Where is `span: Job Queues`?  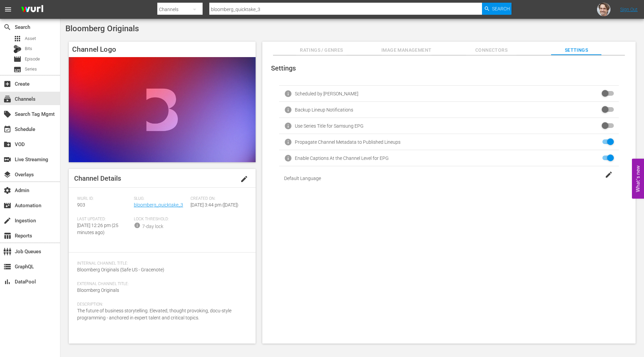
span: Job Queues is located at coordinates (7, 251).